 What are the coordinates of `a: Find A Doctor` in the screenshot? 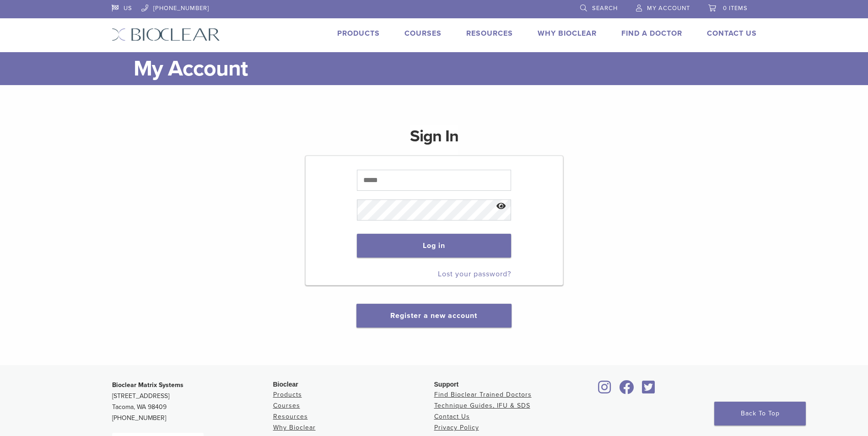 It's located at (651, 33).